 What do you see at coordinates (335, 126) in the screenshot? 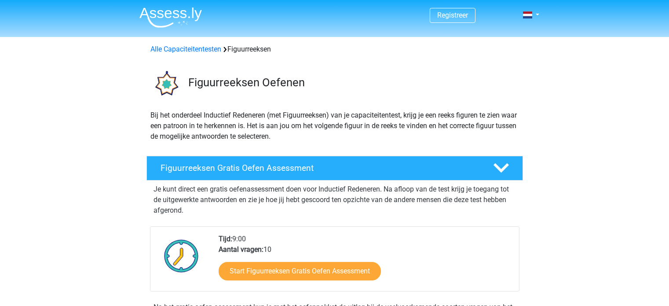
I see `p: Bij het onderdeel Inductief Redeneren (met Figuurreeksen) van je capaciteitentest, krijg je een r...` at bounding box center [335, 126].